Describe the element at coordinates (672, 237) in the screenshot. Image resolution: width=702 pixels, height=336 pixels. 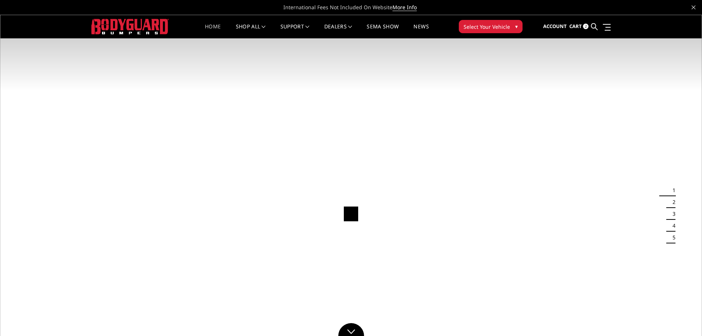
I see `button: 5 of 5` at that location.